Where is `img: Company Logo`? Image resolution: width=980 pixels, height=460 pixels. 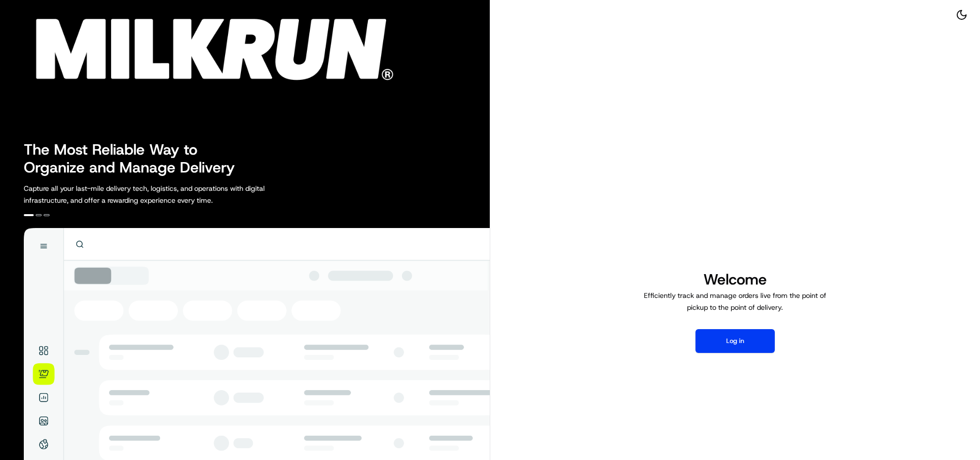 img: Company Logo is located at coordinates (205, 46).